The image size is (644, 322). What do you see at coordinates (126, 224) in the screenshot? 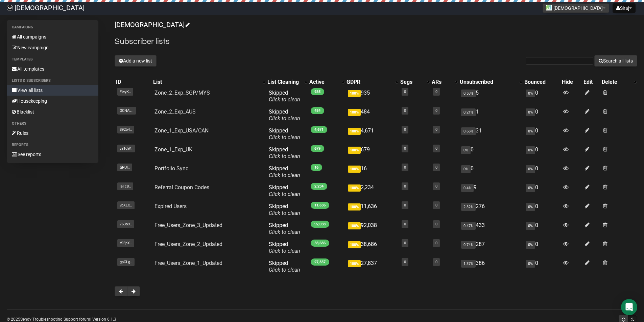
I see `span: 763o9..` at bounding box center [126, 224].